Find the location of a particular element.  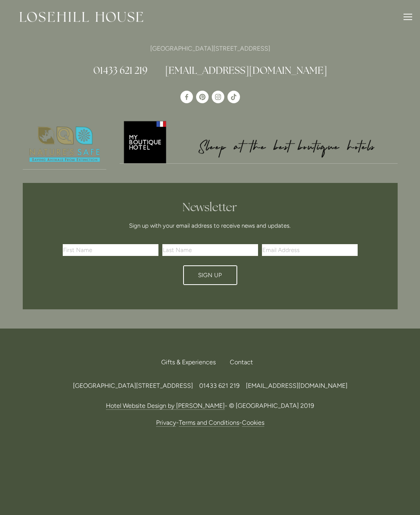

input: Email Address is located at coordinates (310, 250).